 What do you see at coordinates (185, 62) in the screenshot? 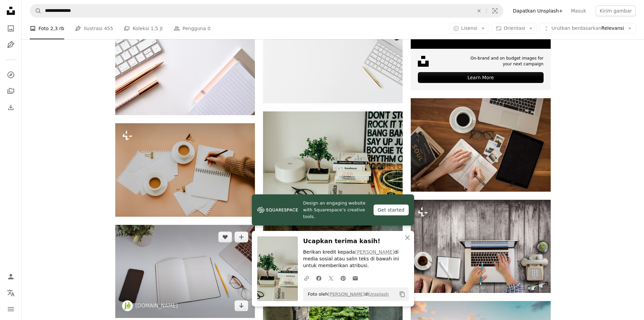
I see `a: pena di dekat kertas dan kacamata bergaris hitam` at bounding box center [185, 62].